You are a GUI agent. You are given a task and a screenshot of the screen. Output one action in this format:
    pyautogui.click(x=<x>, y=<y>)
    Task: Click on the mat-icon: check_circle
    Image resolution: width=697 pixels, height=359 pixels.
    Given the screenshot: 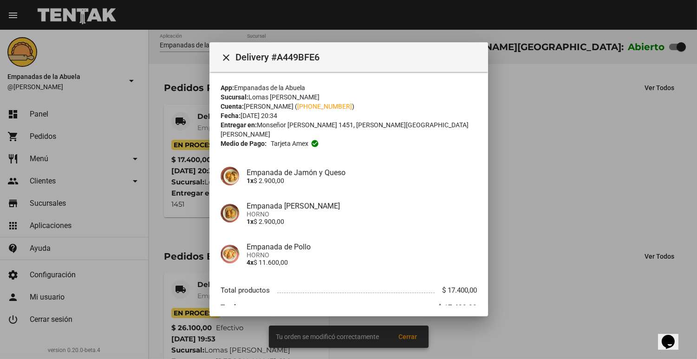 What is the action you would take?
    pyautogui.click(x=315, y=144)
    